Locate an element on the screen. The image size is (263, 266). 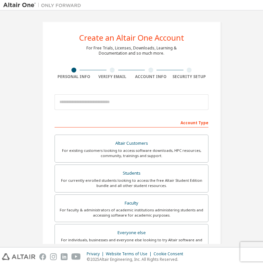
div: Create an Altair One Account is located at coordinates (132, 38).